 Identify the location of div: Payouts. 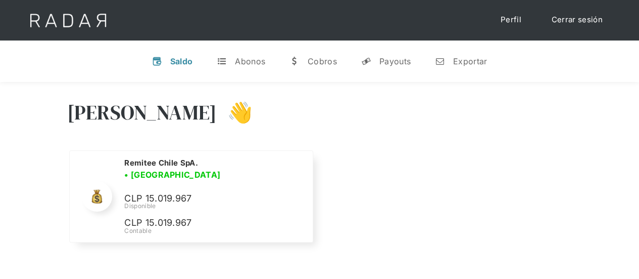
(395, 61).